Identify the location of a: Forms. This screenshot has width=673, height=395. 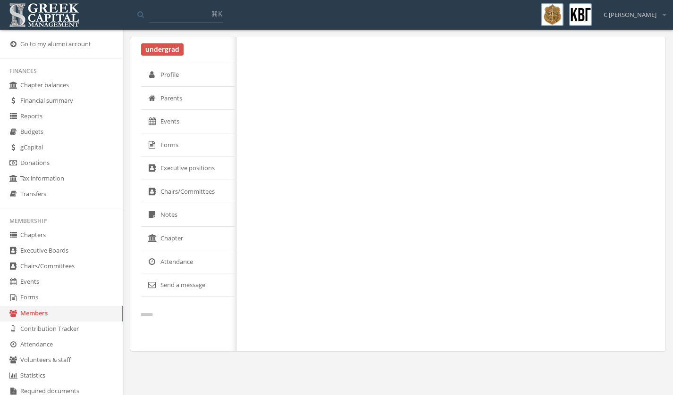
(189, 145).